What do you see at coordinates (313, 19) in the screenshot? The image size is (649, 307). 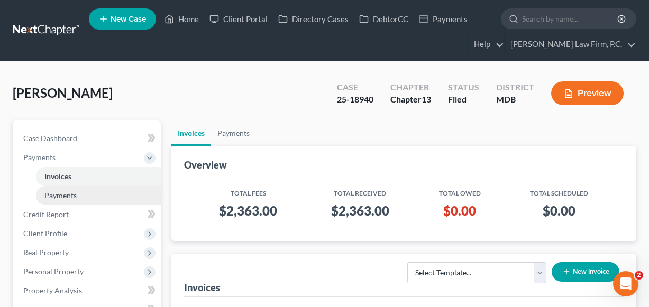 I see `a: Directory Cases` at bounding box center [313, 19].